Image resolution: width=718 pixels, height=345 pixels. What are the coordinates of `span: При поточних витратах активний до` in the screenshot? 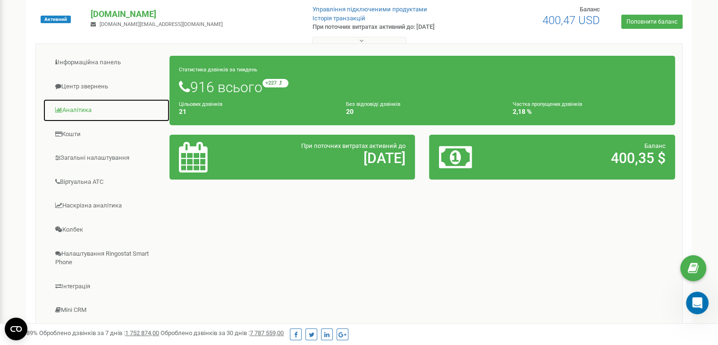 It's located at (353, 145).